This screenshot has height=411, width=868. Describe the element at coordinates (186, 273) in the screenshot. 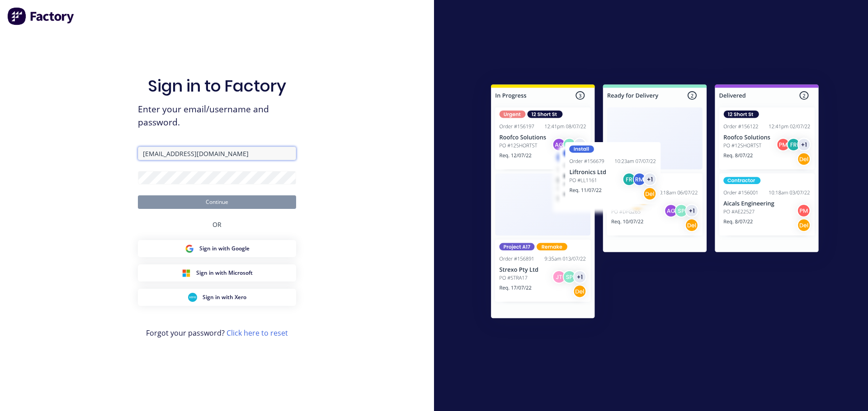

I see `img: Microsoft Sign in` at that location.